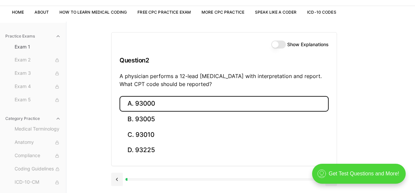 Image resolution: width=415 pixels, height=193 pixels. What do you see at coordinates (38, 129) in the screenshot?
I see `span: Medical Terminology` at bounding box center [38, 129].